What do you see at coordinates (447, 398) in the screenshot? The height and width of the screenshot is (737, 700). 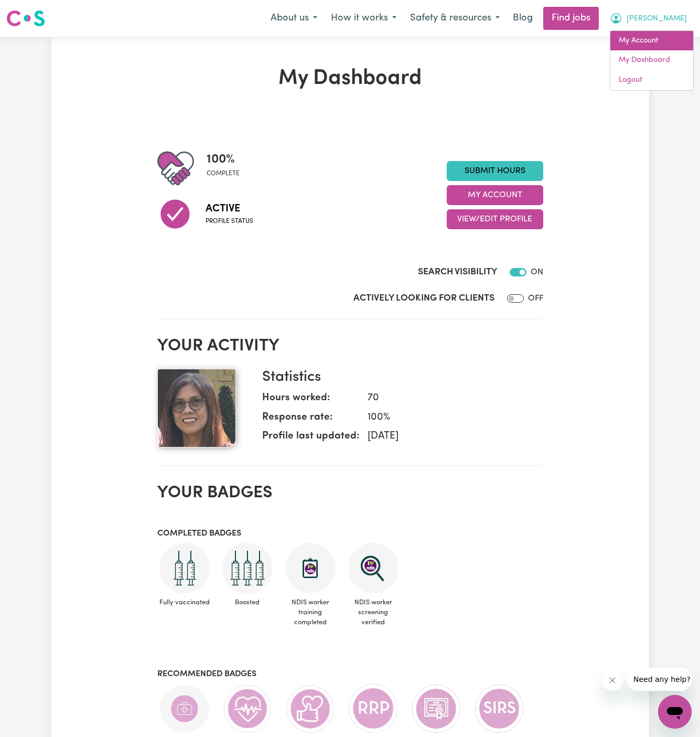 I see `dd: 70` at bounding box center [447, 398].